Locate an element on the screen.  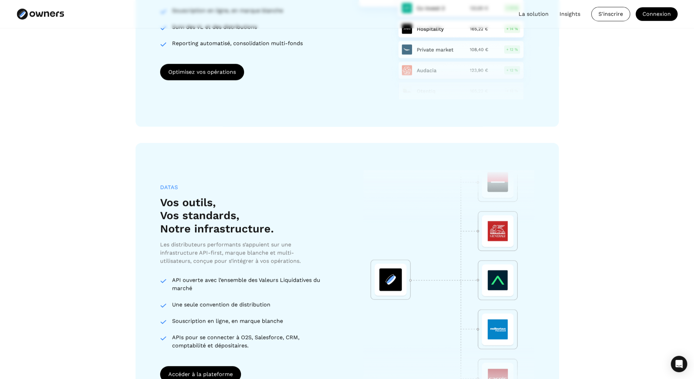
h3: Vos outils, Vos standards, Notre infrastructure. is located at coordinates (217, 215).